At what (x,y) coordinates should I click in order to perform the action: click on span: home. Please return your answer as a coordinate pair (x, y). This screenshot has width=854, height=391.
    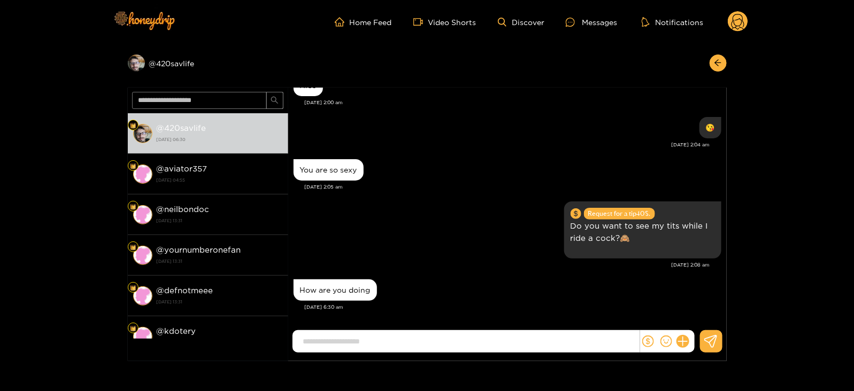
    Looking at the image, I should click on (342, 22).